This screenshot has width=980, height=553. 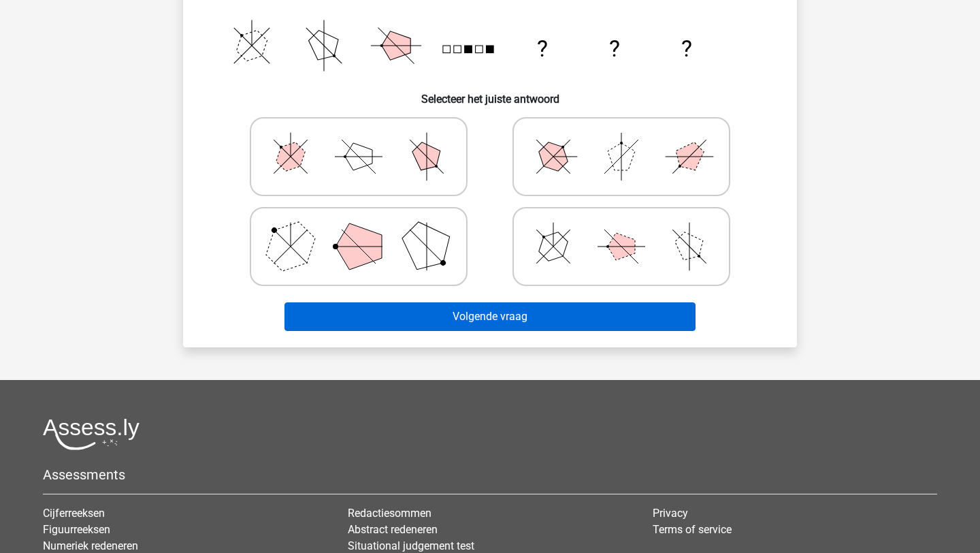 I want to click on a: Privacy, so click(x=670, y=513).